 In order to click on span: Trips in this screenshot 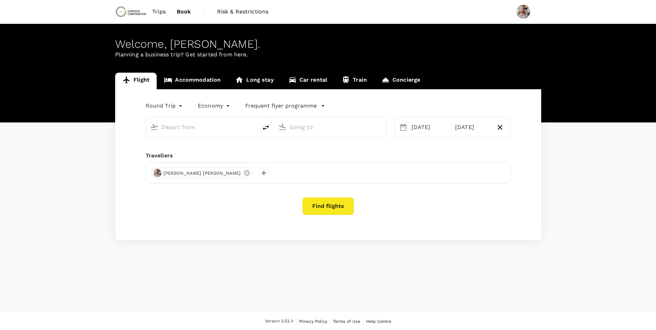, I will do `click(159, 12)`.